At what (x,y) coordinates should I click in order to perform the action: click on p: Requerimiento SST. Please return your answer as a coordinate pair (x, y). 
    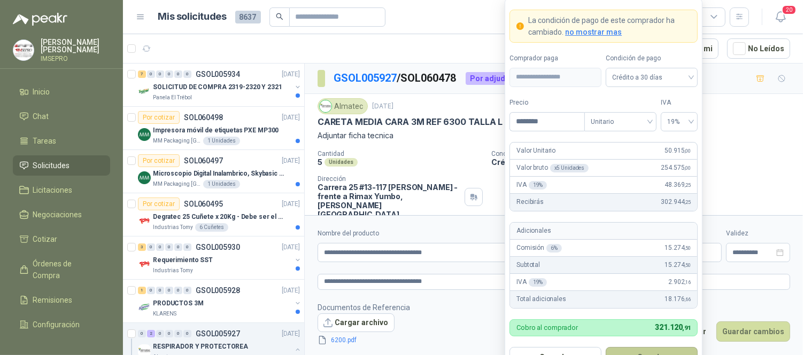
    Looking at the image, I should click on (183, 260).